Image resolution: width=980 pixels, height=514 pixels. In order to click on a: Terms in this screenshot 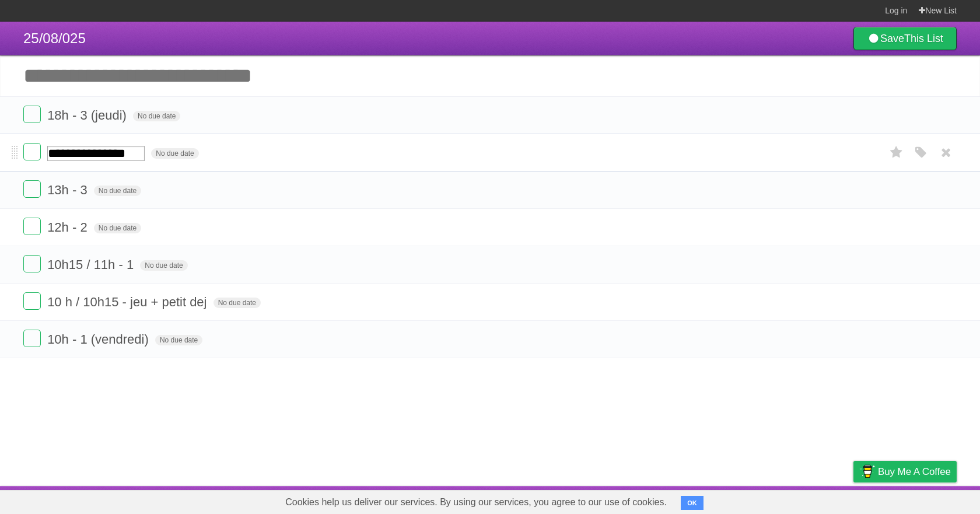, I will do `click(811, 500)`.